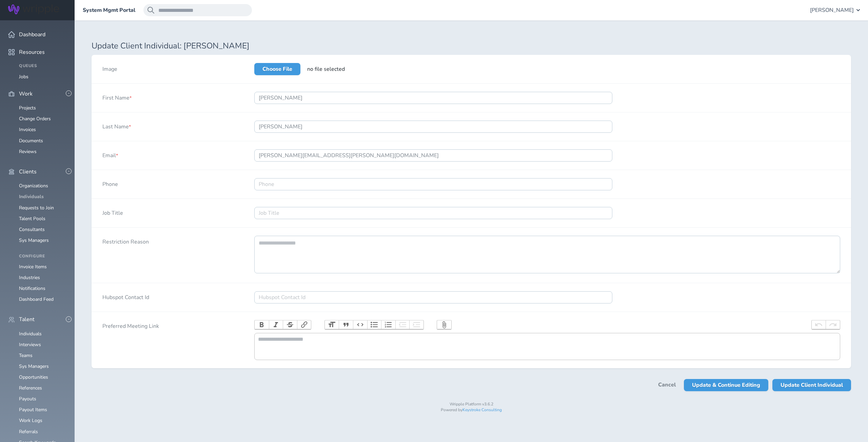 This screenshot has width=868, height=442. What do you see at coordinates (28, 172) in the screenshot?
I see `span: Clients` at bounding box center [28, 172].